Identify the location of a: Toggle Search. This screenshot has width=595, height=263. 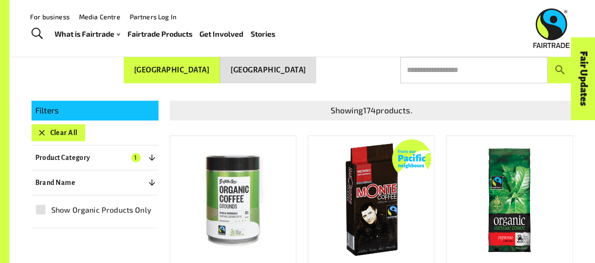
(37, 34).